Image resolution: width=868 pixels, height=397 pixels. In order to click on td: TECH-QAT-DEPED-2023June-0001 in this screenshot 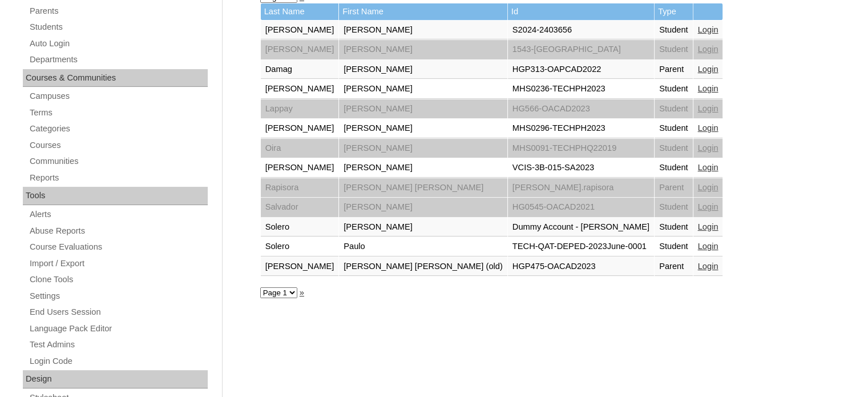, I will do `click(581, 246)`.